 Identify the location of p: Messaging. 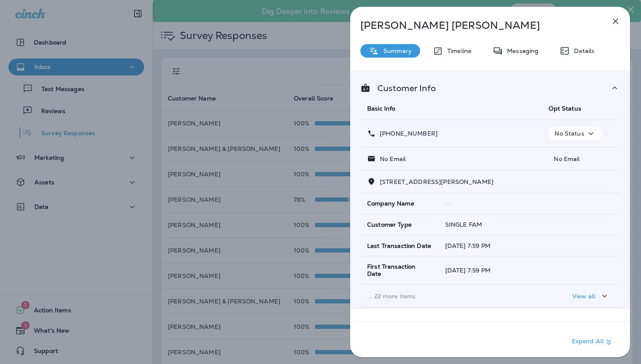
(521, 51).